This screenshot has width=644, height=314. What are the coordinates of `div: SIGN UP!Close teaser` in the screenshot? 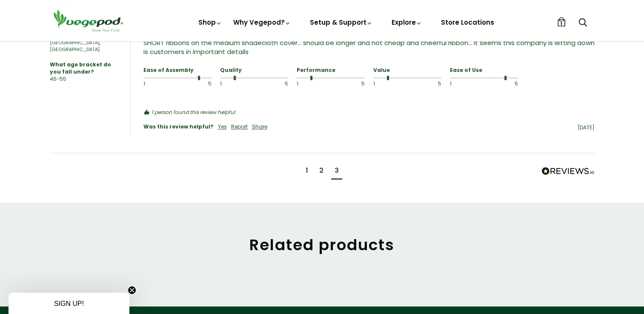 It's located at (69, 303).